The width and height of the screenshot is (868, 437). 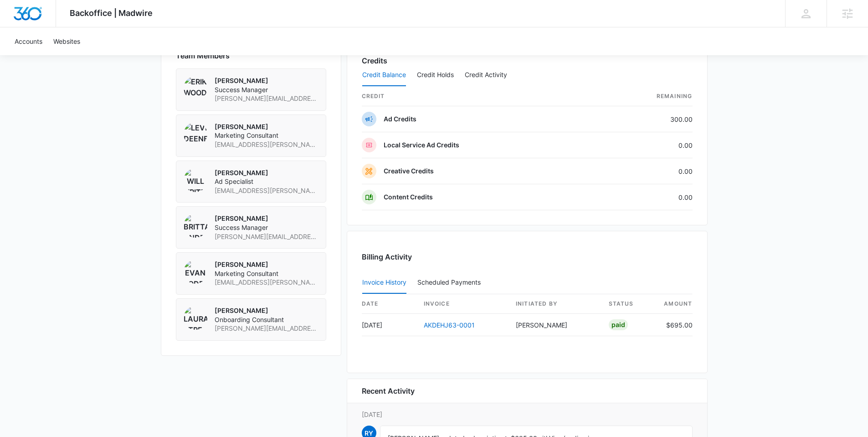 I want to click on span: Onboarding Consultant, so click(x=266, y=320).